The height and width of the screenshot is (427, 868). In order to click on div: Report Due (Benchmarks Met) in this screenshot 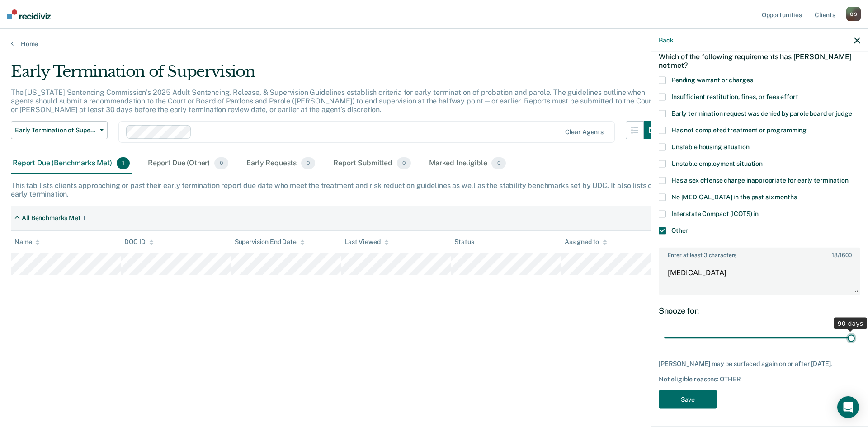, I will do `click(71, 164)`.